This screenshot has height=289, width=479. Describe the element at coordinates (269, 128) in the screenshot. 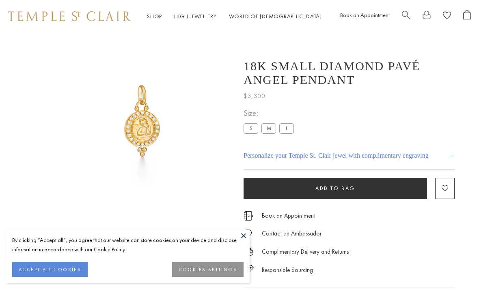

I see `label: M` at that location.